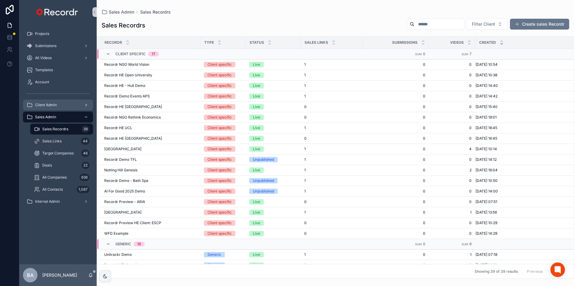 The image size is (574, 286). What do you see at coordinates (124, 202) in the screenshot?
I see `span: Recordr Preview - ARIA` at bounding box center [124, 202].